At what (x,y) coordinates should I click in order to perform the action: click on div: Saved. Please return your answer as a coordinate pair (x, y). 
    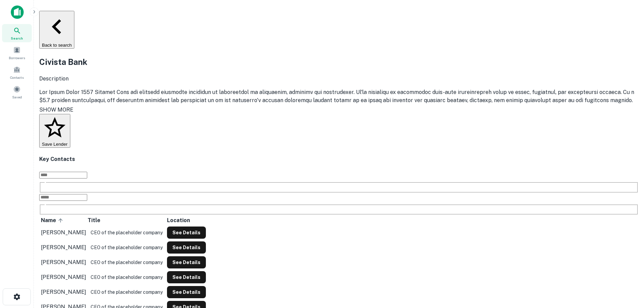
    Looking at the image, I should click on (17, 92).